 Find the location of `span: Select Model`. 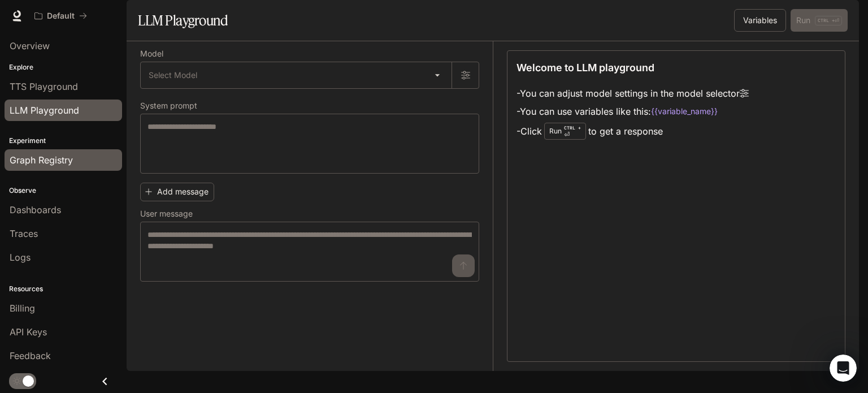

span: Select Model is located at coordinates (173, 76).